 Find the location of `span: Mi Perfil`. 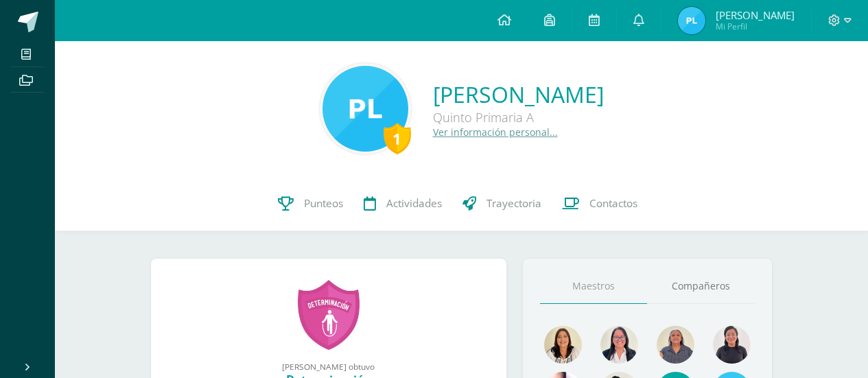

span: Mi Perfil is located at coordinates (755, 26).